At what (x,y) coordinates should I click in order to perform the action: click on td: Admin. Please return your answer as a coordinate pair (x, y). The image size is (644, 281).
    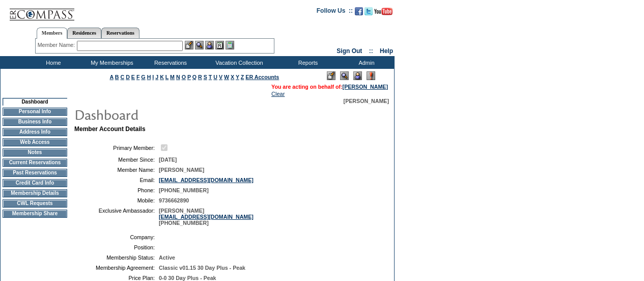
    Looking at the image, I should click on (365, 62).